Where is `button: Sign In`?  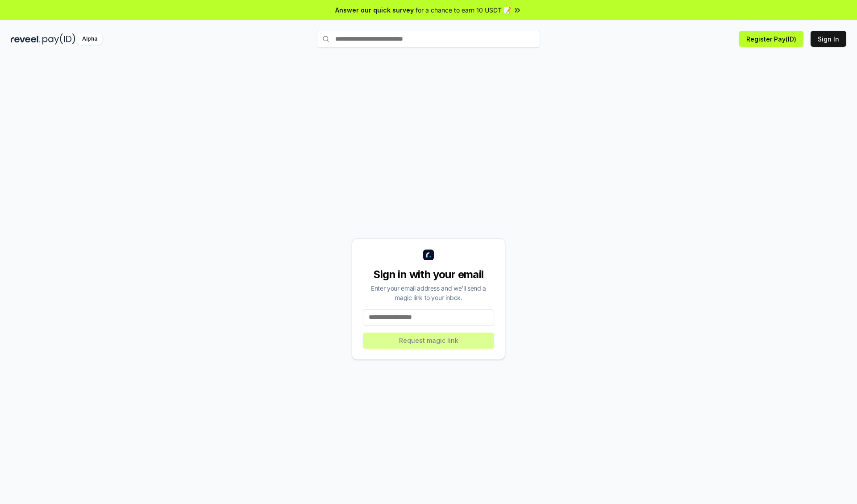 button: Sign In is located at coordinates (828, 39).